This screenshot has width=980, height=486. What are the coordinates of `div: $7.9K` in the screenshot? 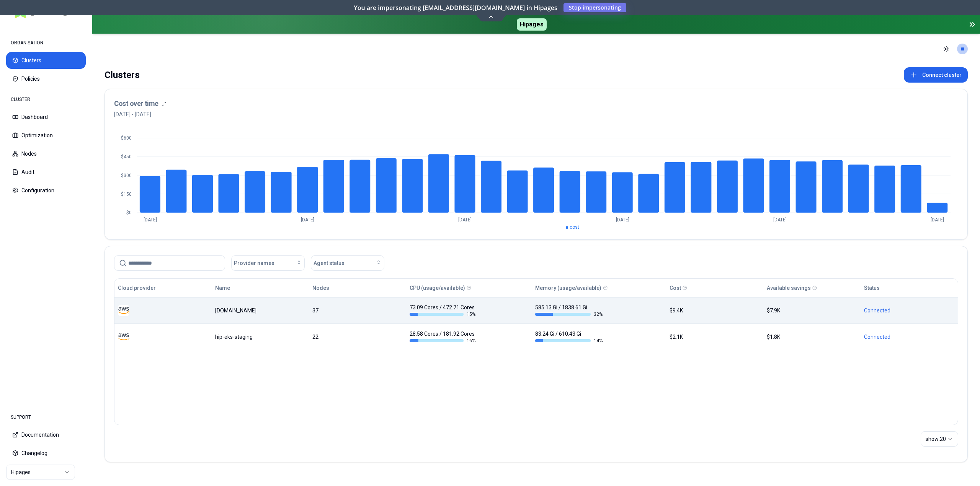 It's located at (812, 310).